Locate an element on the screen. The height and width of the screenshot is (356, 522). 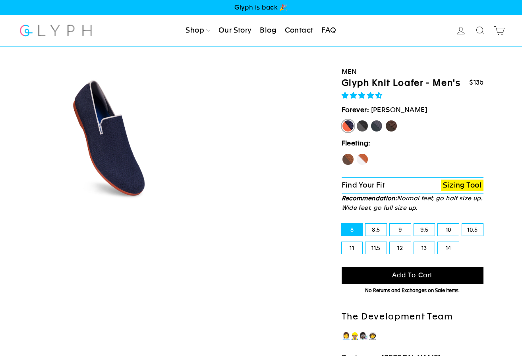
img: Angle_6_0_3x_b7f751b4-e3dc-4a3c-b0c7-0aca56be0efa_800x.jpg is located at coordinates (110, 138).